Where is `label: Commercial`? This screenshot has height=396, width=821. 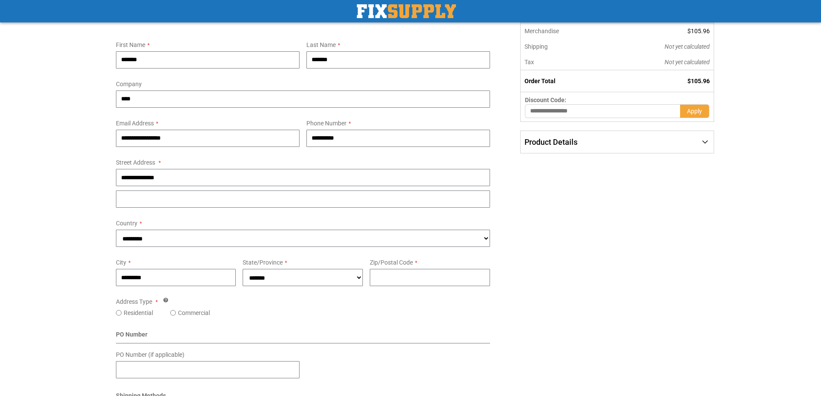 label: Commercial is located at coordinates (194, 313).